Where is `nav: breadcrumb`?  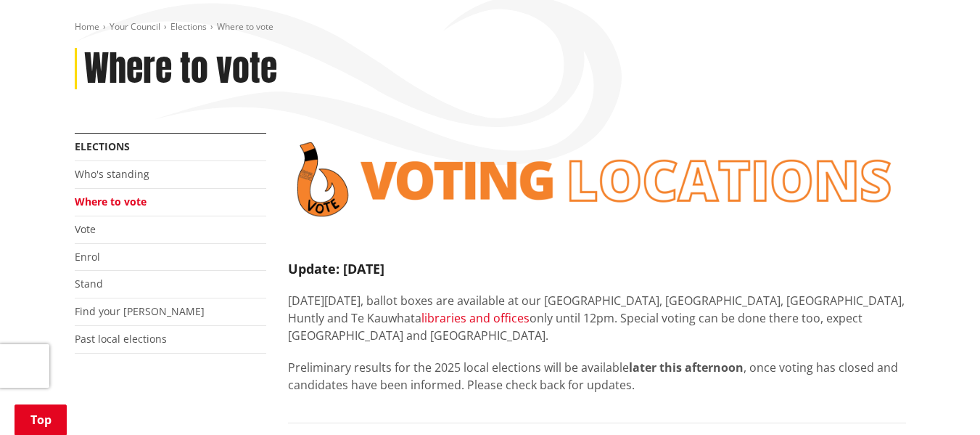 nav: breadcrumb is located at coordinates (490, 27).